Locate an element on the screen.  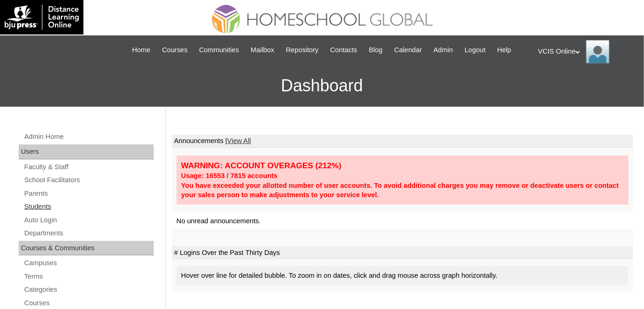
a: Contacts is located at coordinates (344, 50).